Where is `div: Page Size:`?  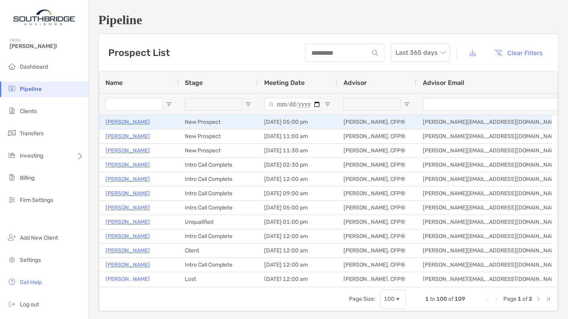 div: Page Size: is located at coordinates (362, 299).